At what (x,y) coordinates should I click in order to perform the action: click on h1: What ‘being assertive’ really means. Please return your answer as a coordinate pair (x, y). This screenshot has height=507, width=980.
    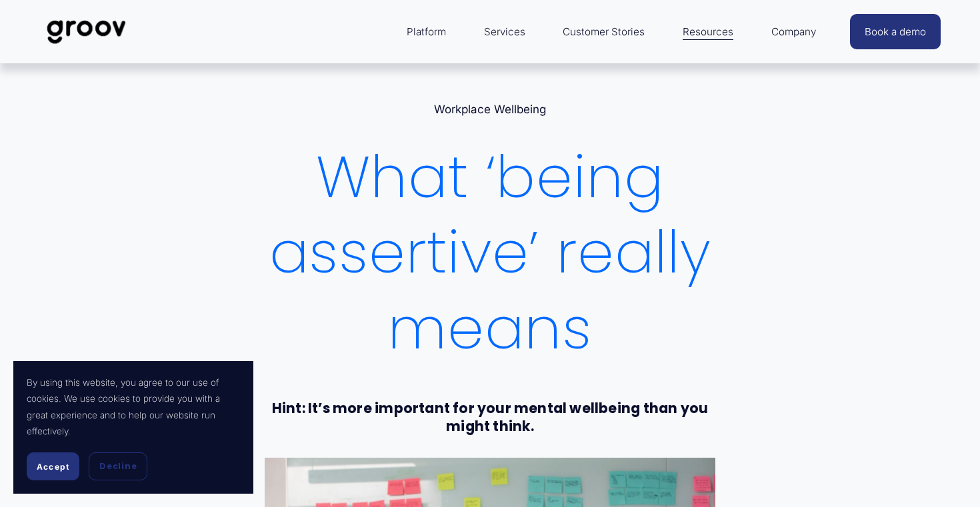
    Looking at the image, I should click on (490, 253).